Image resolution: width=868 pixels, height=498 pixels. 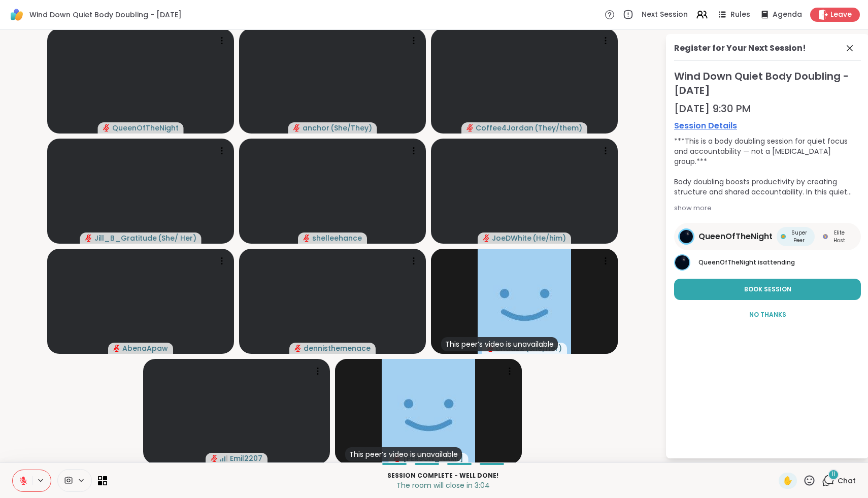 What do you see at coordinates (740, 48) in the screenshot?
I see `div: Register for Your Next Session!` at bounding box center [740, 48].